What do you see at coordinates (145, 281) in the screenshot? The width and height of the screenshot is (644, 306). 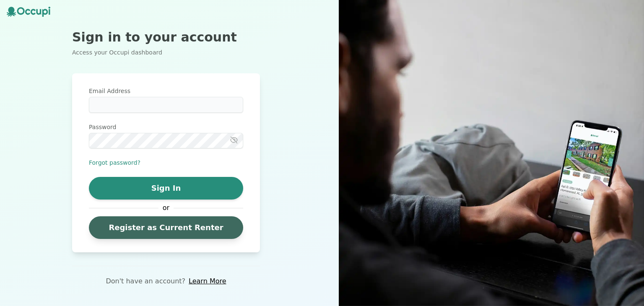 I see `p: Don't have an account?` at bounding box center [145, 281].